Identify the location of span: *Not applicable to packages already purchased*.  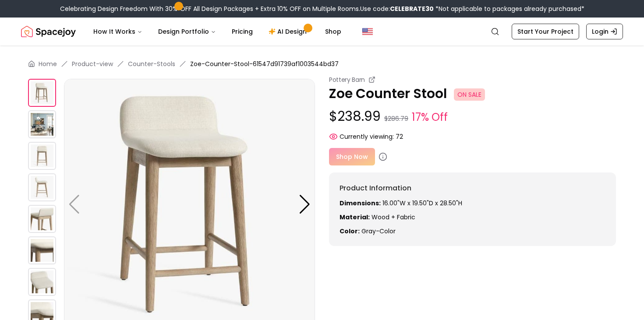
(509, 9).